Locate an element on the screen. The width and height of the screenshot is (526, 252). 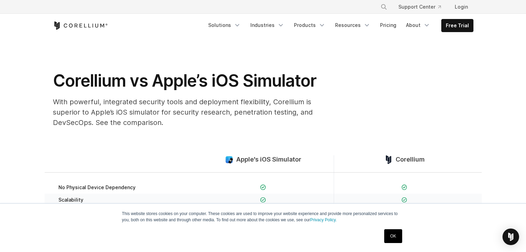
button: Search is located at coordinates (384, 7).